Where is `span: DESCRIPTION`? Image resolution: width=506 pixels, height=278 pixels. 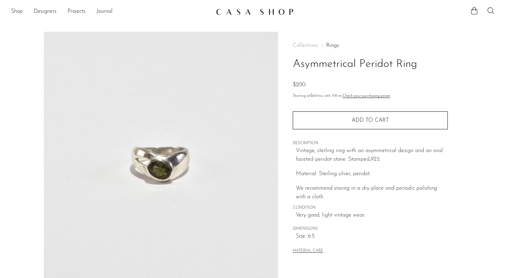
span: DESCRIPTION is located at coordinates (370, 143).